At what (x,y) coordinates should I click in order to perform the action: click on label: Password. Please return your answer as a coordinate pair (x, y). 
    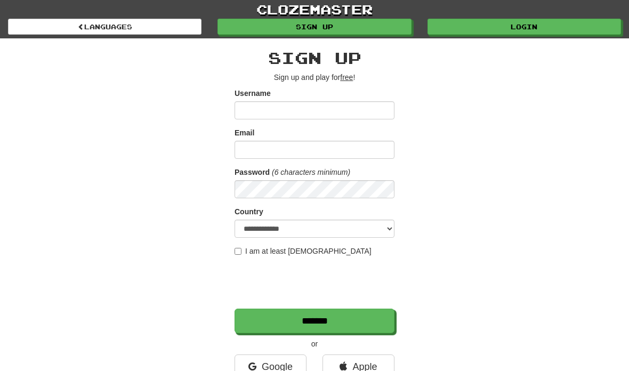
    Looking at the image, I should click on (252, 172).